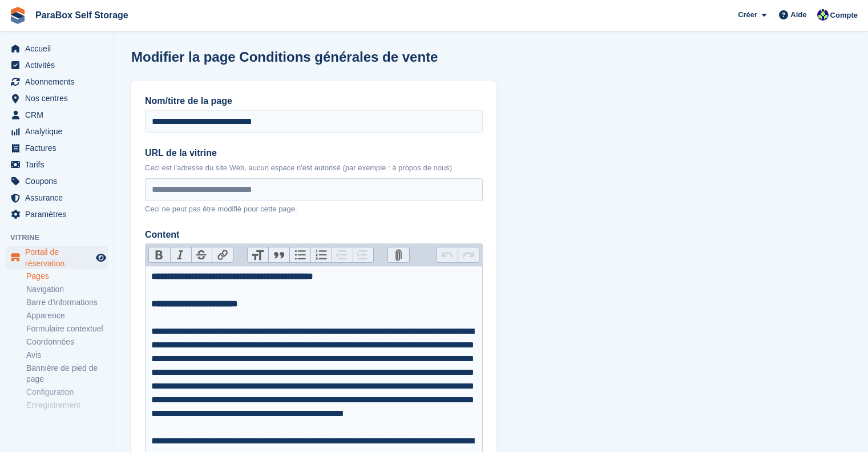 The image size is (868, 452). Describe the element at coordinates (314, 235) in the screenshot. I see `label: Content` at that location.